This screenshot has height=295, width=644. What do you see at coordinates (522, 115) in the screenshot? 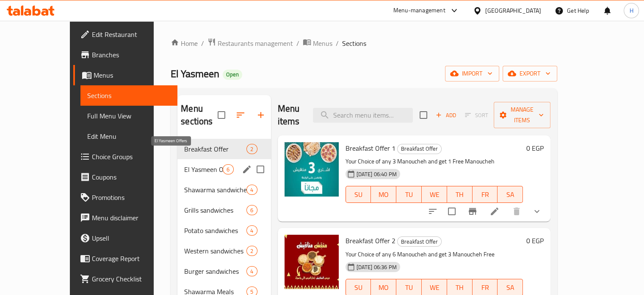
I see `button: Manage items` at bounding box center [522, 115].